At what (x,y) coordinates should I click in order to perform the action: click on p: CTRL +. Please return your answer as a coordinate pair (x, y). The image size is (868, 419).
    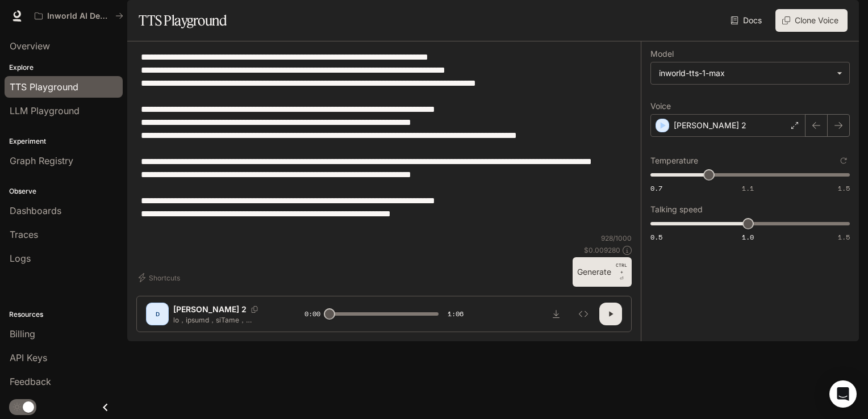
    Looking at the image, I should click on (622, 269).